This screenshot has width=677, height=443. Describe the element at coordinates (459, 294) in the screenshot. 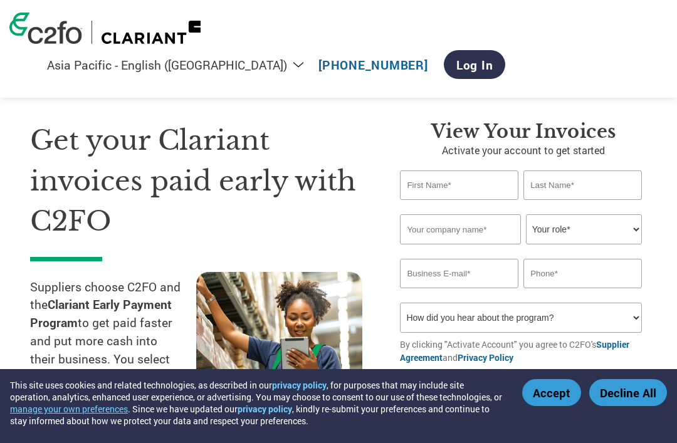

I see `div: Inavlid Email Address` at that location.